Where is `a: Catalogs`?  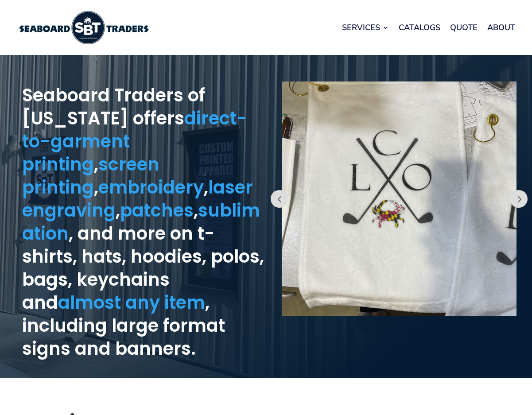
a: Catalogs is located at coordinates (419, 27).